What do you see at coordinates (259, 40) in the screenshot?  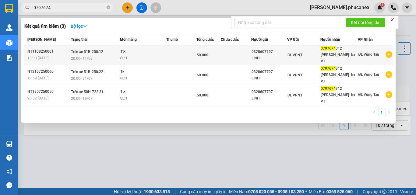 I see `span: Người gửi` at bounding box center [259, 40].